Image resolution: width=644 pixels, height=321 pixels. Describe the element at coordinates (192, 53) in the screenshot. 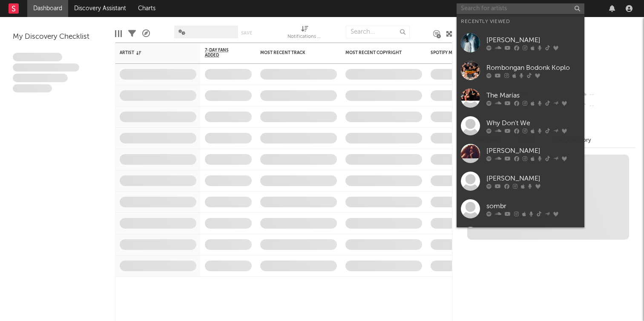

I see `button: Filter by Artist` at that location.